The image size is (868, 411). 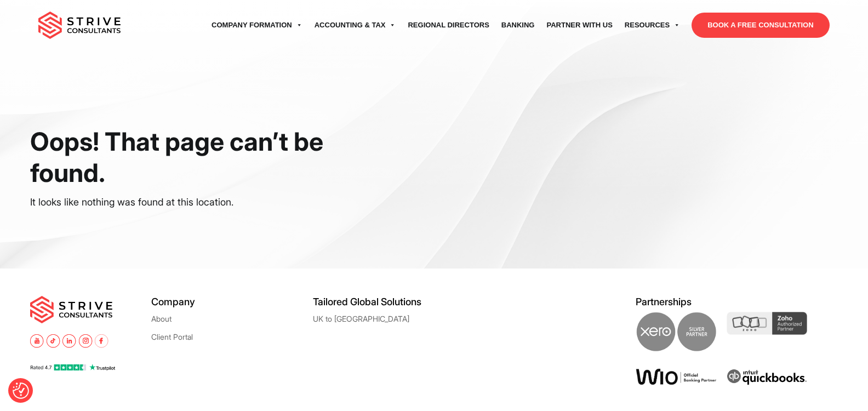 What do you see at coordinates (736, 301) in the screenshot?
I see `h5: Partnerships` at bounding box center [736, 301].